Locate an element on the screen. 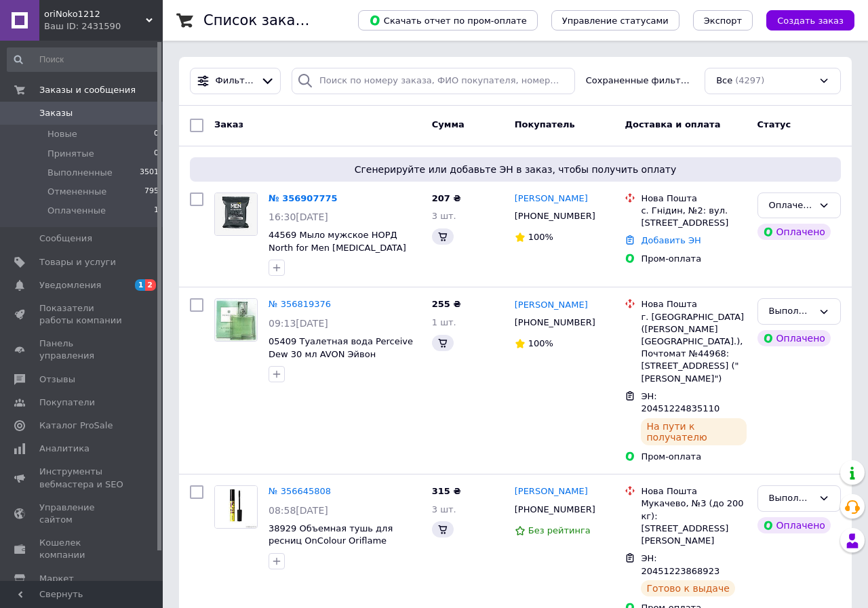 Image resolution: width=868 pixels, height=608 pixels. div: Оплаченный is located at coordinates (791, 205).